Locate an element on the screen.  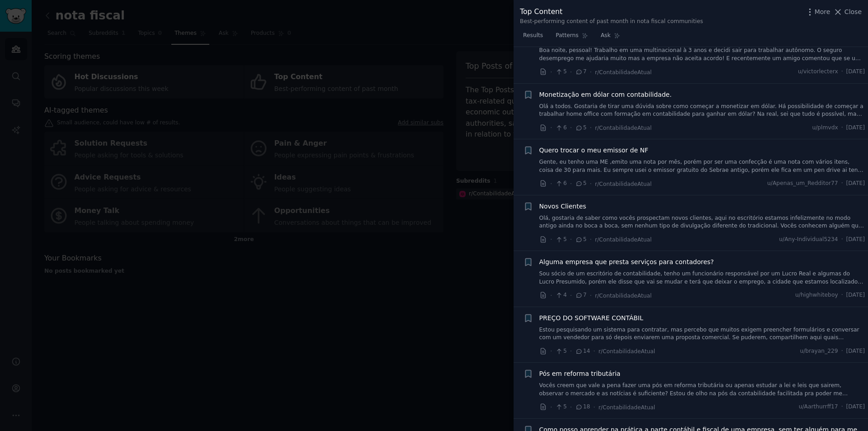
a: Monetização em dólar com contabilidade. is located at coordinates (606, 95).